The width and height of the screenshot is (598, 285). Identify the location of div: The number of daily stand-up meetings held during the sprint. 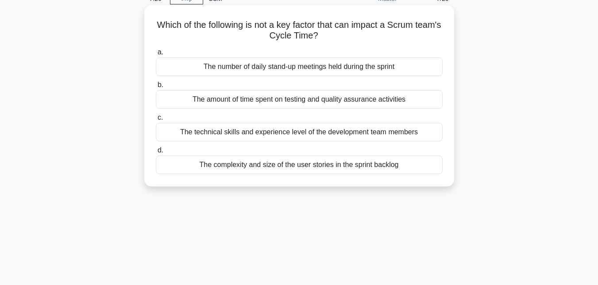
(299, 67).